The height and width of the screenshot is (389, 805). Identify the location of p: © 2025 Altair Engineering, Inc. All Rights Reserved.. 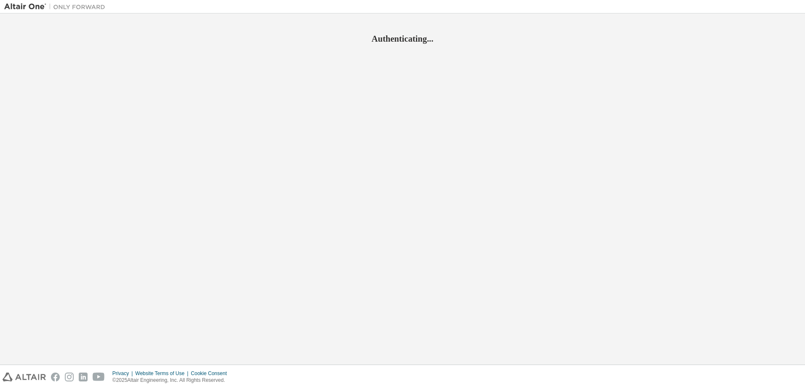
(172, 380).